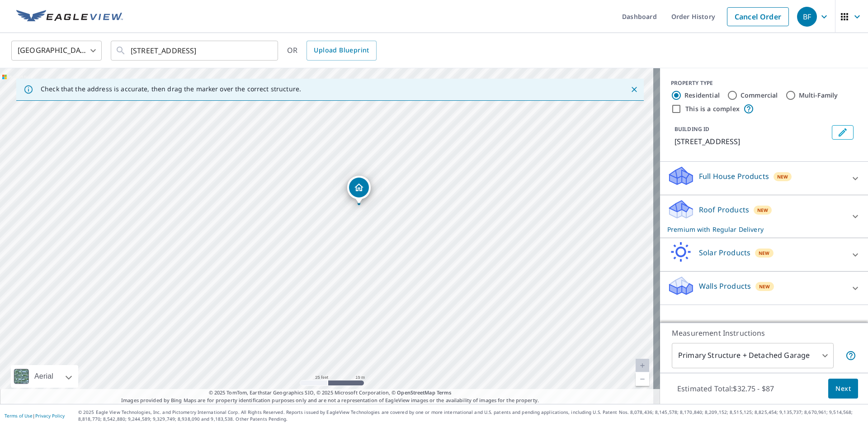 The width and height of the screenshot is (868, 427). What do you see at coordinates (642, 379) in the screenshot?
I see `a: Current Level 20, Zoom Out` at bounding box center [642, 379].